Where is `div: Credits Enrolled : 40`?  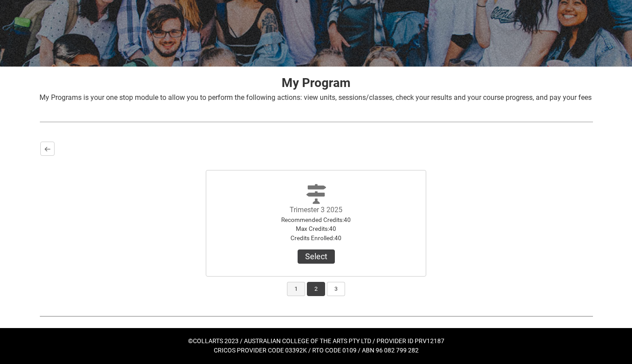 div: Credits Enrolled : 40 is located at coordinates (316, 238).